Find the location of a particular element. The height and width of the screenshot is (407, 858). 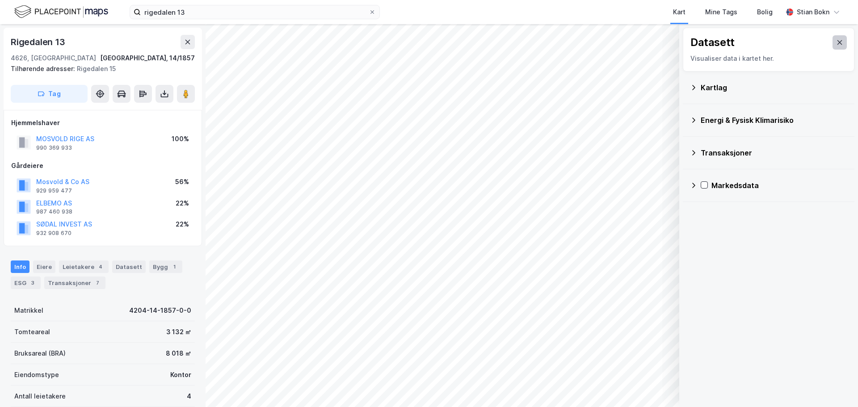

div: Eiere is located at coordinates (44, 267).